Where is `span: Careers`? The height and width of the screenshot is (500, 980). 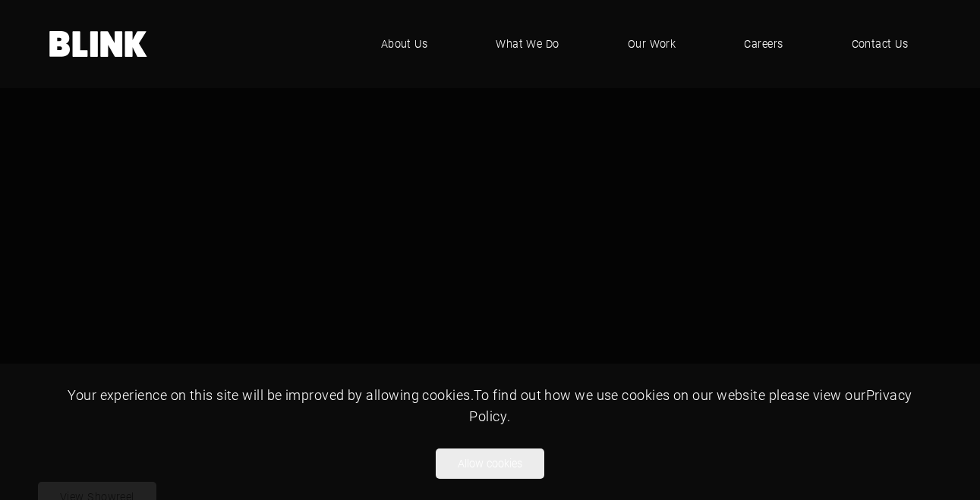 span: Careers is located at coordinates (762, 44).